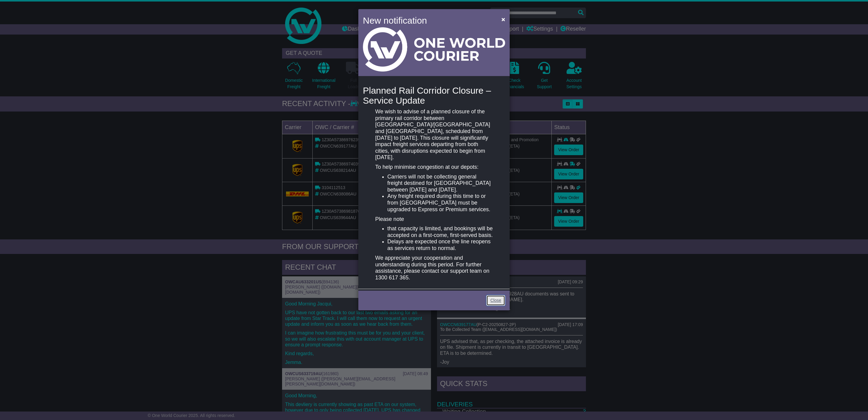 This screenshot has width=868, height=420. Describe the element at coordinates (434, 96) in the screenshot. I see `h4: Planned Rail Corridor Closure – Service Update` at that location.